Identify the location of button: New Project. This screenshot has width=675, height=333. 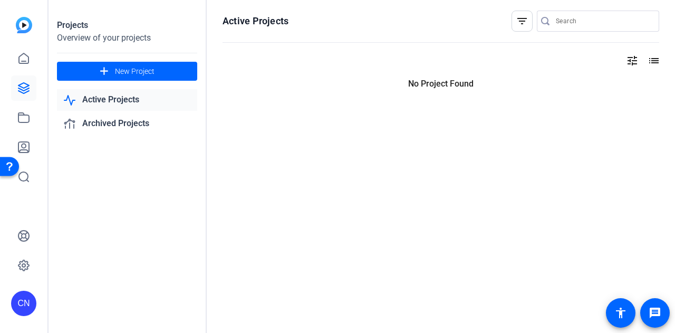
(127, 71).